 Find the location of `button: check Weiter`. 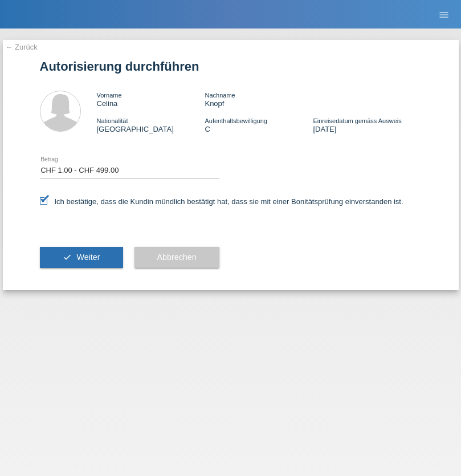

button: check Weiter is located at coordinates (81, 258).